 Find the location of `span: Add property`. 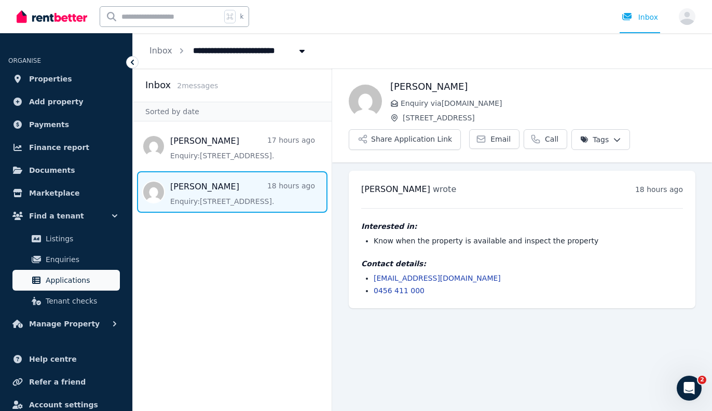

span: Add property is located at coordinates (56, 102).